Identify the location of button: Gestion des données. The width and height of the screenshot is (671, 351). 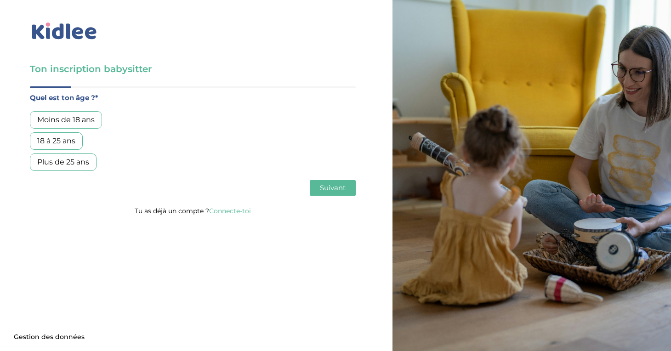
(49, 337).